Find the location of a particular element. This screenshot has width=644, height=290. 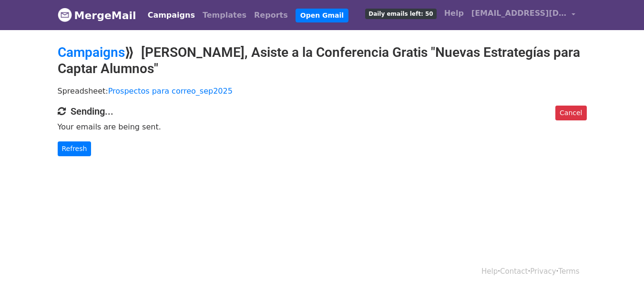

span: Daily emails left: 50 is located at coordinates (401, 14).